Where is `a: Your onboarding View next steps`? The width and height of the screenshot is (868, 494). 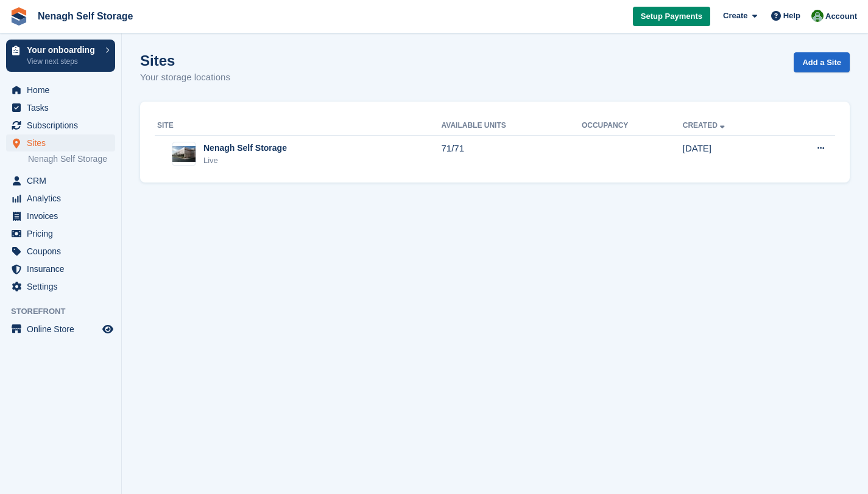
a: Your onboarding View next steps is located at coordinates (60, 55).